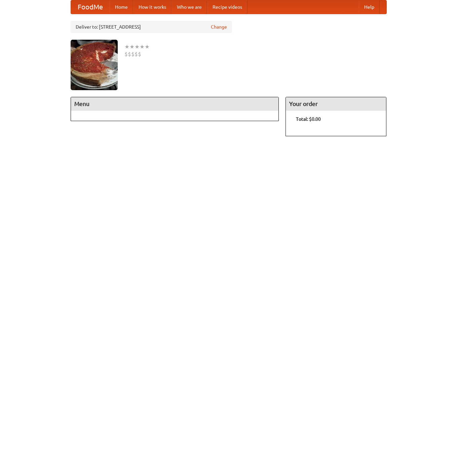  Describe the element at coordinates (227, 7) in the screenshot. I see `a: Recipe videos` at that location.